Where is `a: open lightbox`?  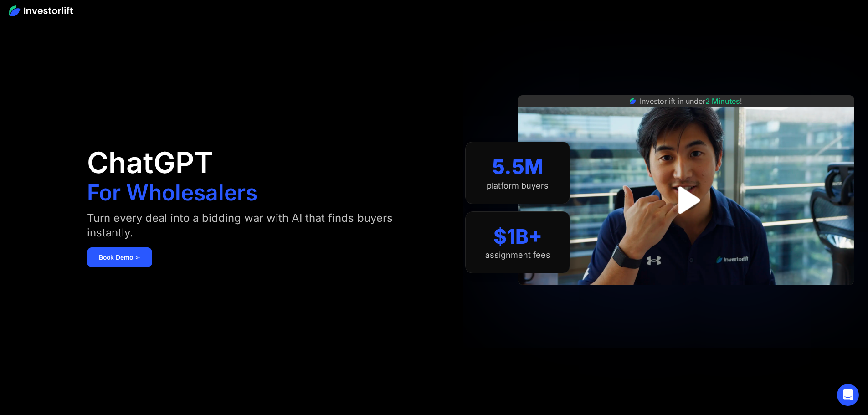
a: open lightbox is located at coordinates (686, 200).